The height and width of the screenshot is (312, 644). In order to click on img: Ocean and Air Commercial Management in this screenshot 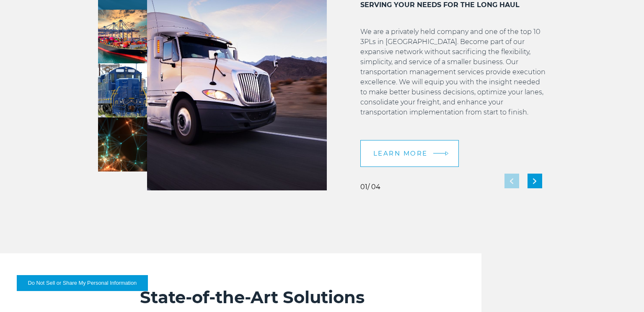, I will do `click(123, 36)`.